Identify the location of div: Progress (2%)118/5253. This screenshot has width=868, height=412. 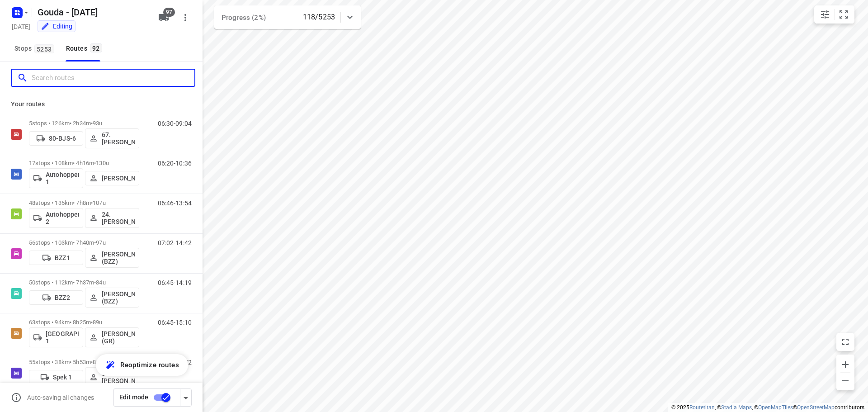
(288, 17).